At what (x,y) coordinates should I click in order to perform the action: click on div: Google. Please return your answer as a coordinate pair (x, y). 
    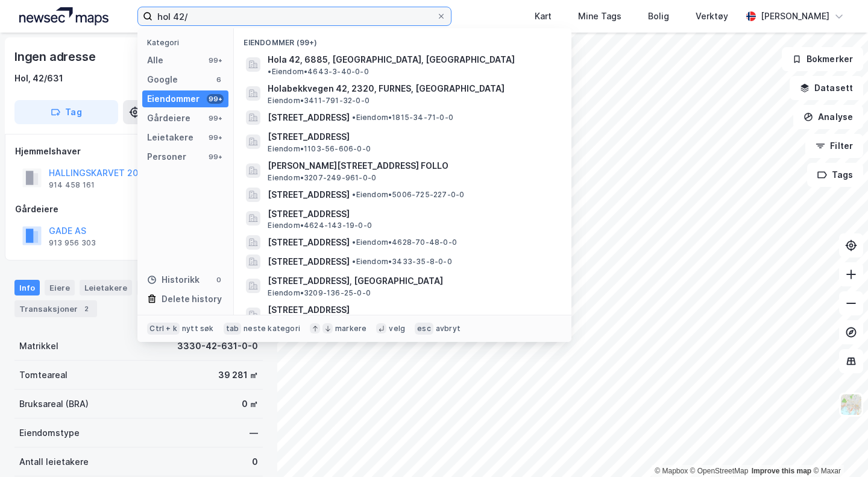
    Looking at the image, I should click on (162, 79).